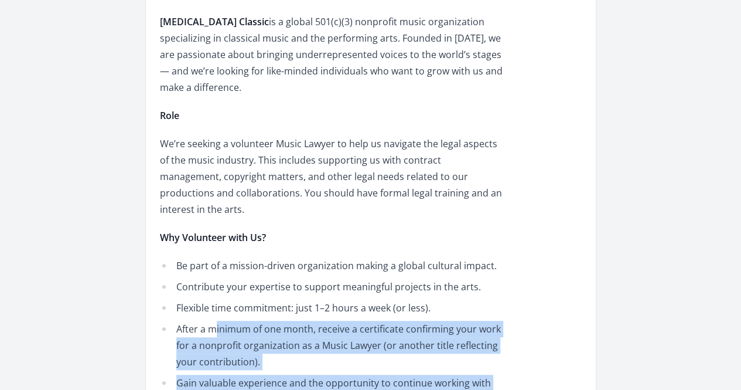 The height and width of the screenshot is (390, 741). I want to click on strong: Why Volunteer with Us?, so click(213, 237).